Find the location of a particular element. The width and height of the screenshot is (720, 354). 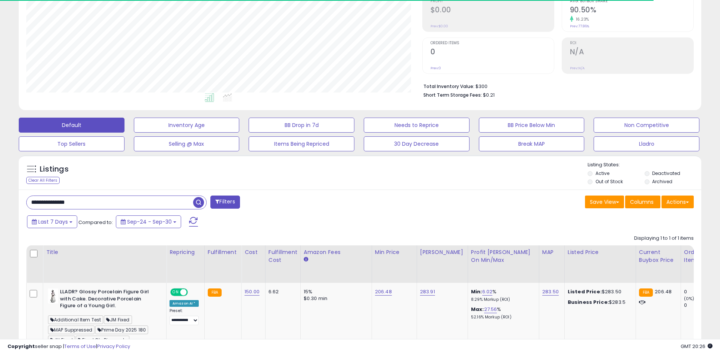

button: Selling @ Max is located at coordinates (187, 144).